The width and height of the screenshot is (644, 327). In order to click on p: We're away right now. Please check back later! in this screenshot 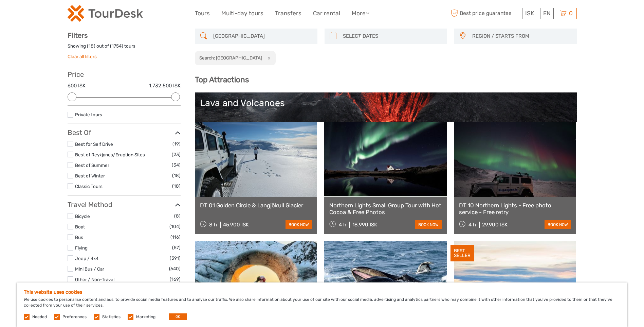, I will do `click(43, 14)`.